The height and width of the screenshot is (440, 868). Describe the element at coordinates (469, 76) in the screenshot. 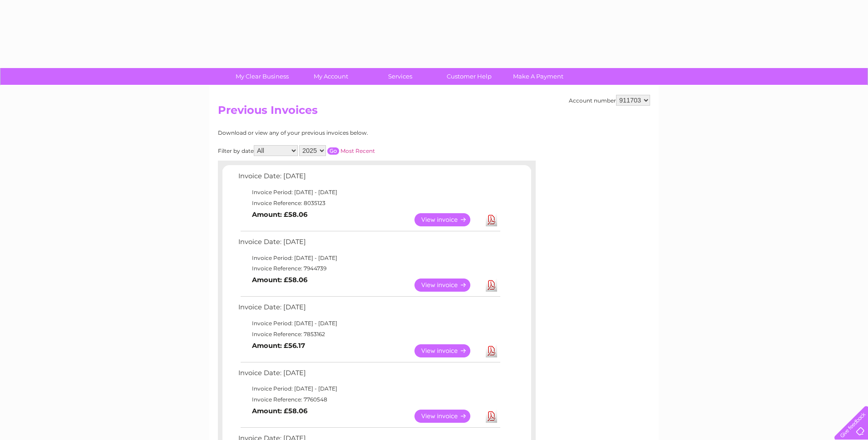

I see `a: Customer Help` at that location.